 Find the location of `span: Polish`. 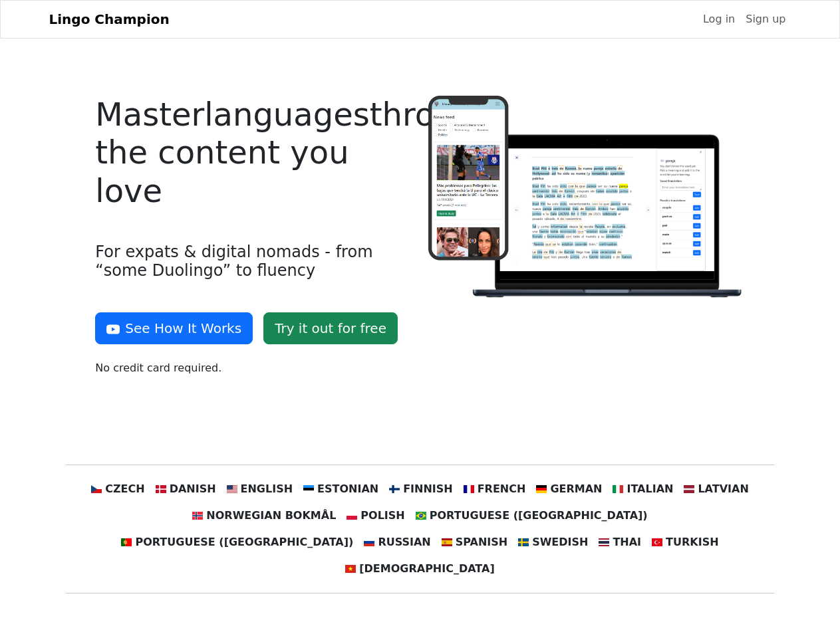

span: Polish is located at coordinates (382, 516).